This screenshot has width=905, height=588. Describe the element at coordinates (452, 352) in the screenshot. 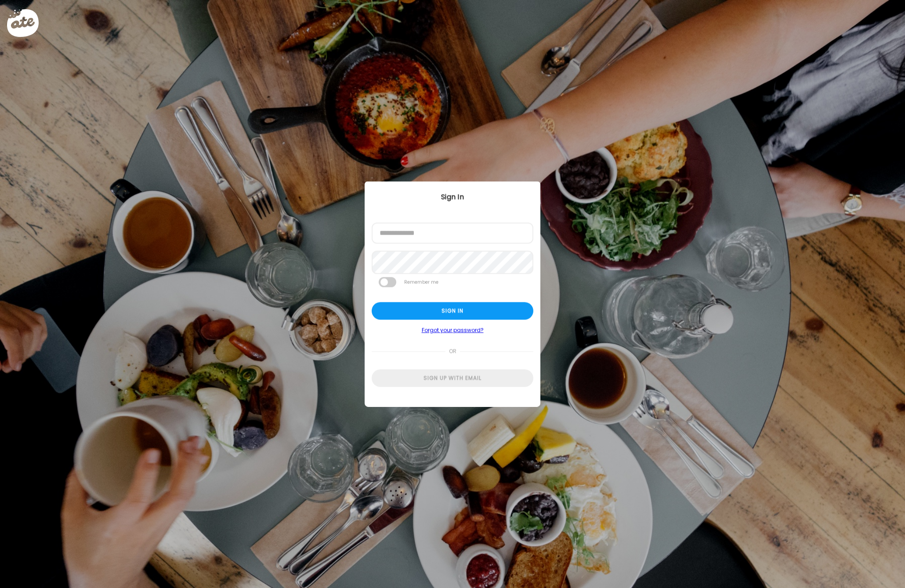

I see `span: or` at that location.